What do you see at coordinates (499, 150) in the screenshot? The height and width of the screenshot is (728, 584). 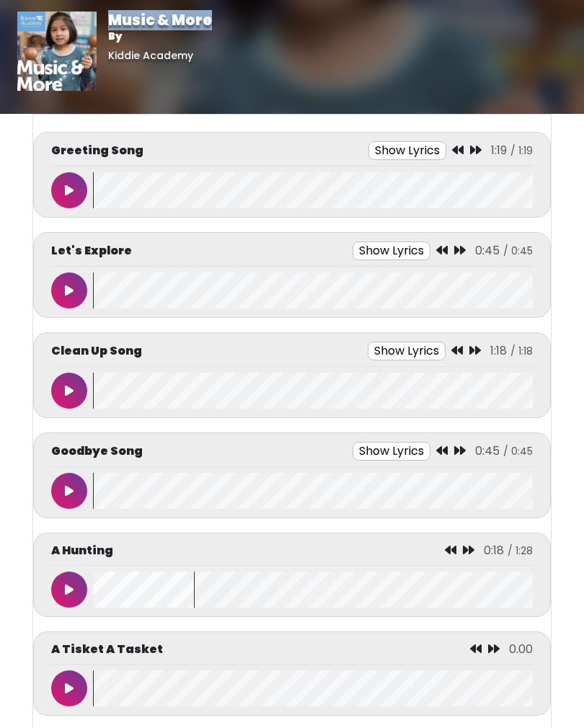 I see `span: 1:19` at bounding box center [499, 150].